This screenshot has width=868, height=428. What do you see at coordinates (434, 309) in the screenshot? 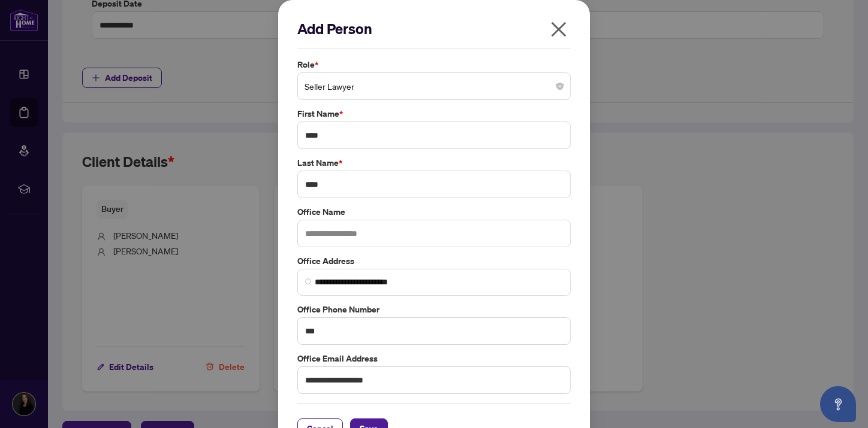
I see `label: Office Phone Number` at bounding box center [434, 309].